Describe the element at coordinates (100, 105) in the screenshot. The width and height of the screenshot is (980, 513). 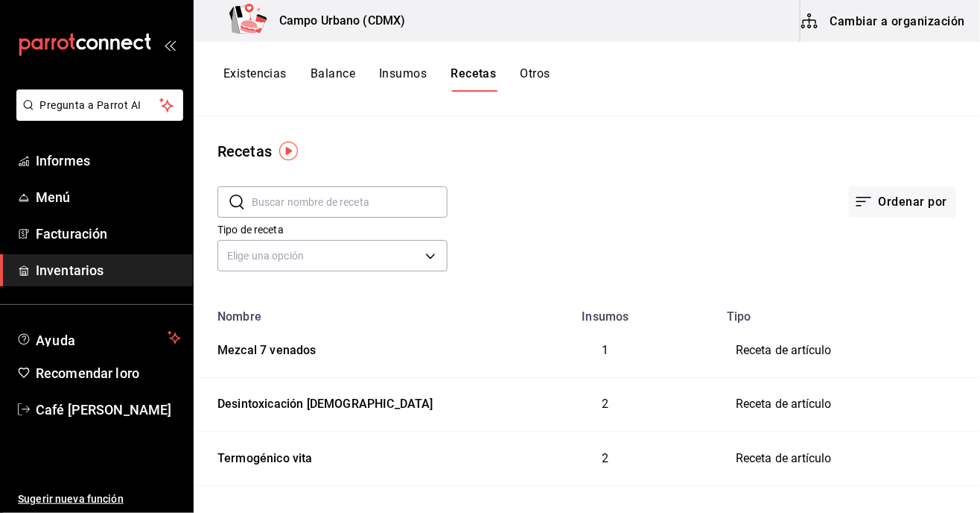
I see `button: Pregunta a Parrot AI` at that location.